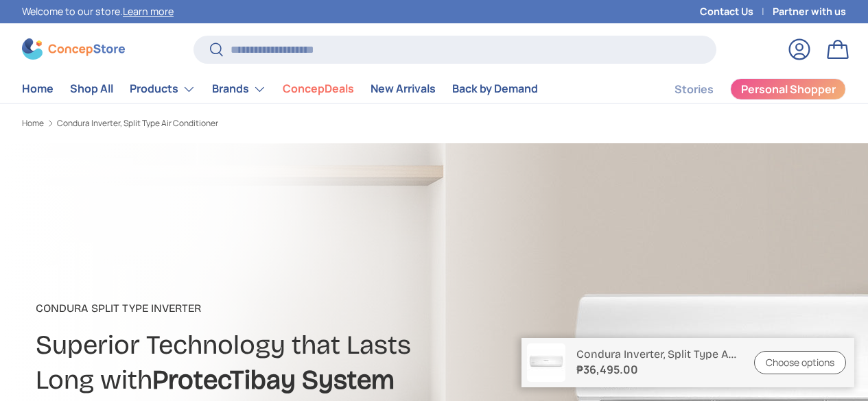 This screenshot has height=401, width=868. Describe the element at coordinates (788, 89) in the screenshot. I see `a: Personal Shopper` at that location.